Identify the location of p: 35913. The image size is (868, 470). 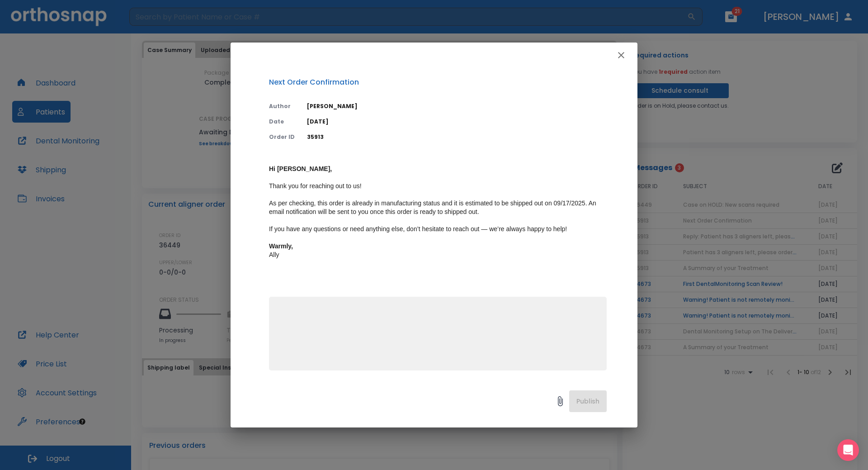
(457, 137).